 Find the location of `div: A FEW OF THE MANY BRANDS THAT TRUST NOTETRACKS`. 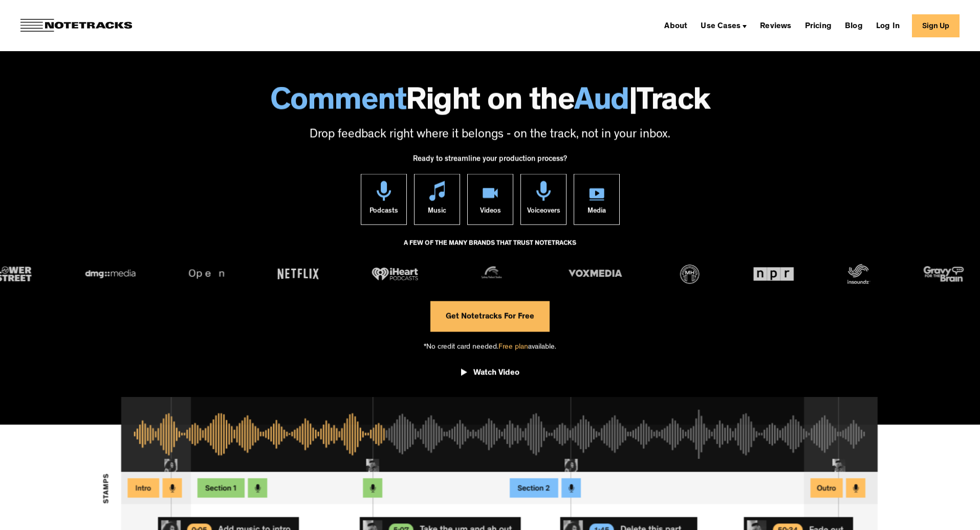

div: A FEW OF THE MANY BRANDS THAT TRUST NOTETRACKS is located at coordinates (490, 249).